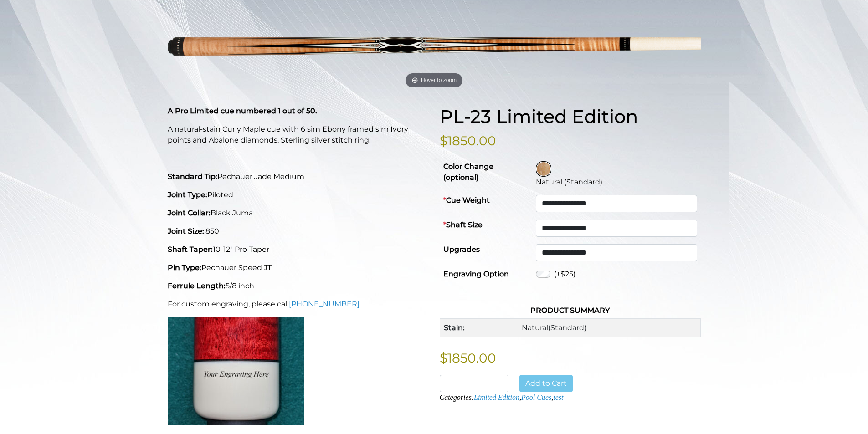 The height and width of the screenshot is (434, 868). Describe the element at coordinates (298, 304) in the screenshot. I see `p: For custom engraving, please call` at that location.